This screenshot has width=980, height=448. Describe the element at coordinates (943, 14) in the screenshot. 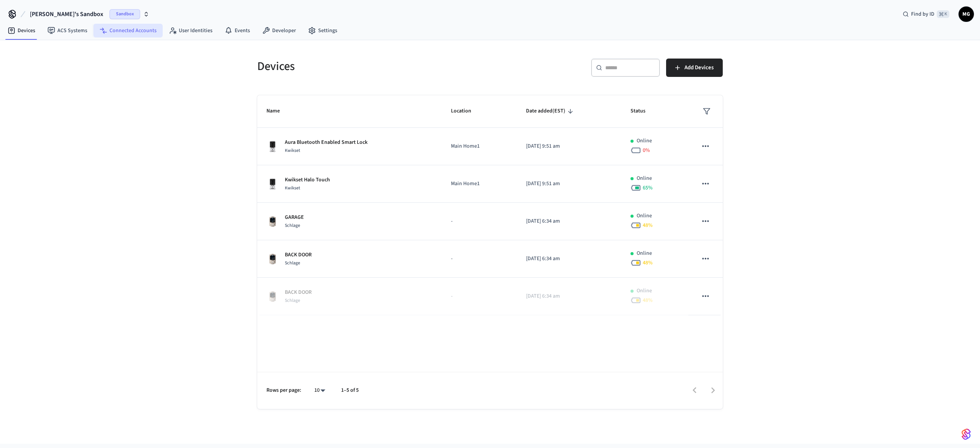

I see `span: ⌘ K` at that location.